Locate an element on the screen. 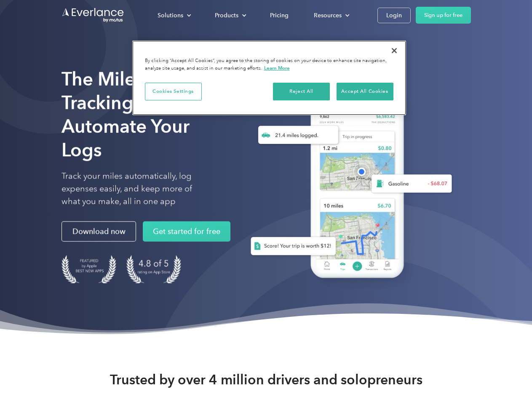 The width and height of the screenshot is (532, 405). div: By clicking “Accept All Cookies”, you agree to the storing of cookies on your device to enhance s... is located at coordinates (269, 65).